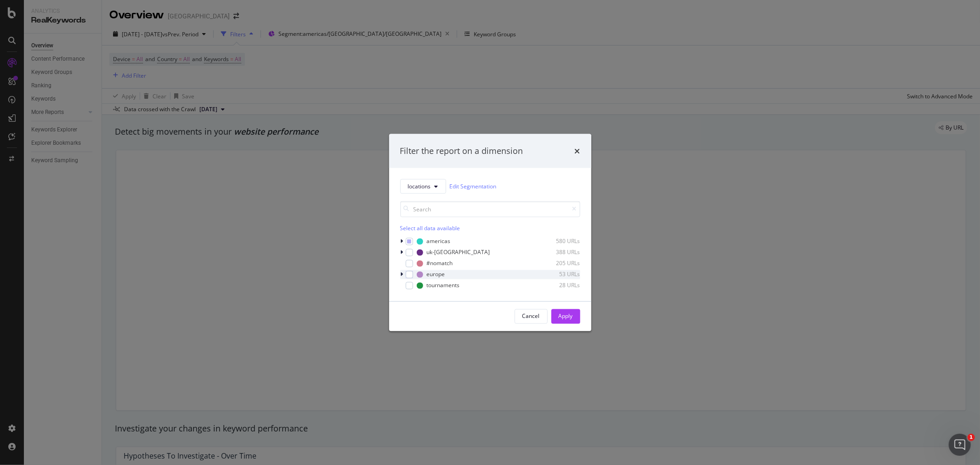 This screenshot has width=980, height=465. Describe the element at coordinates (440, 263) in the screenshot. I see `div: #nomatch` at that location.